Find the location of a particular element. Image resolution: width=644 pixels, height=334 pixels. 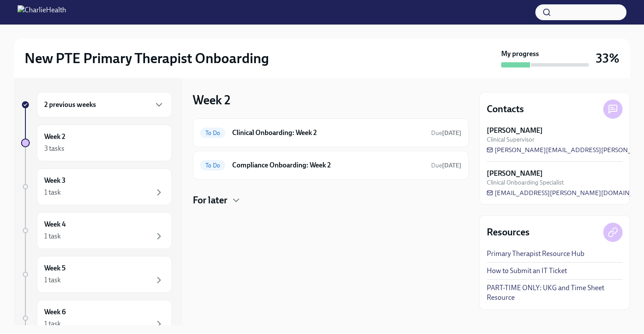

h4: For later is located at coordinates (210, 200).